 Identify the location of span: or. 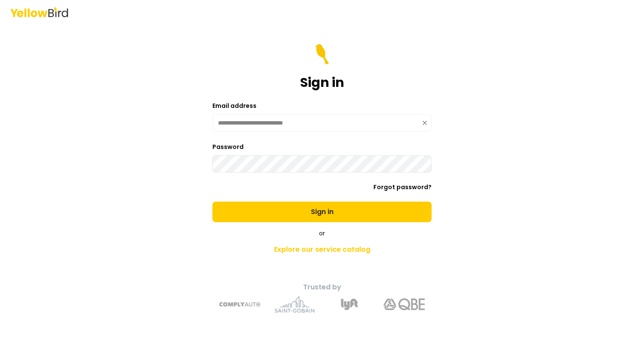
(322, 233).